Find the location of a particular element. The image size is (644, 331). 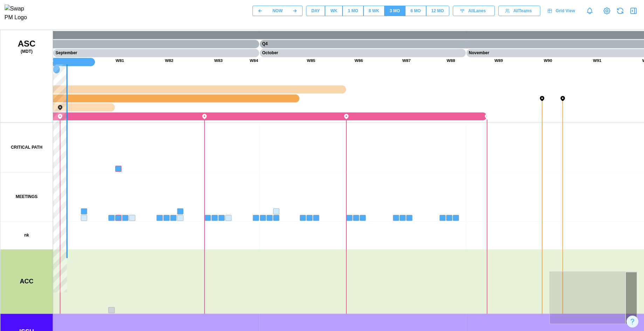

a: View Project is located at coordinates (607, 11).